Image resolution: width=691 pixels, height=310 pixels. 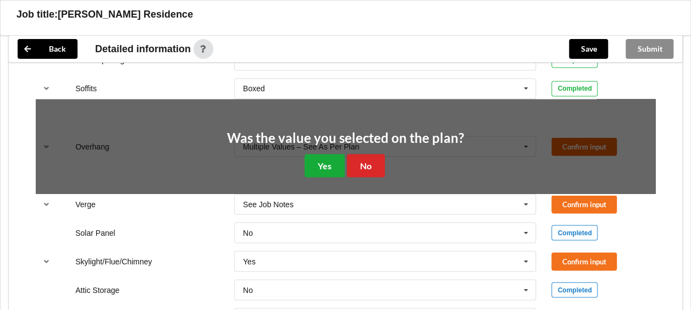 What do you see at coordinates (249, 261) in the screenshot?
I see `div: Yes` at bounding box center [249, 261].